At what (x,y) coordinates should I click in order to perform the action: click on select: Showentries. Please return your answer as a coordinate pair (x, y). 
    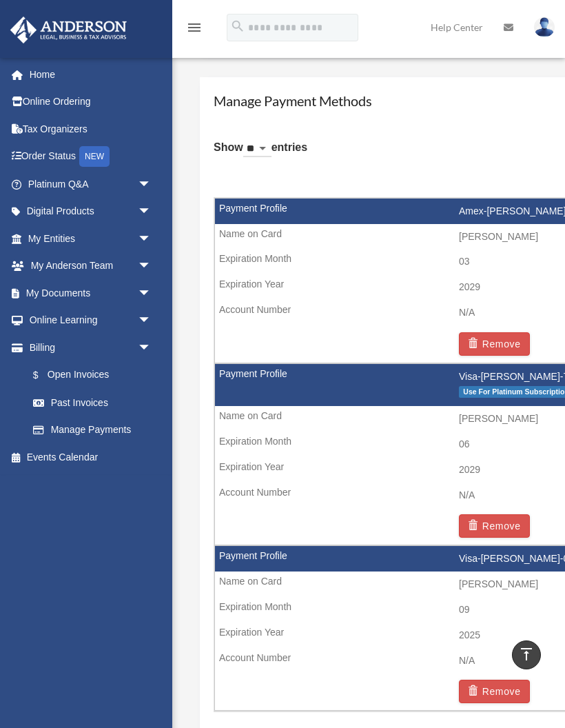
    Looking at the image, I should click on (257, 149).